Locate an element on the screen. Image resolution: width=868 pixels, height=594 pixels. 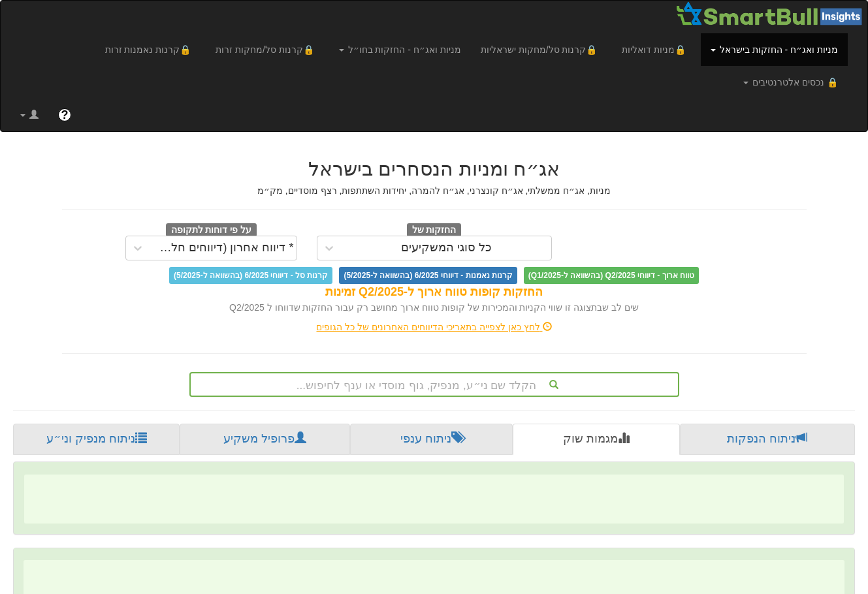
a: 🔒 נכסים אלטרנטיבים is located at coordinates (790, 82).